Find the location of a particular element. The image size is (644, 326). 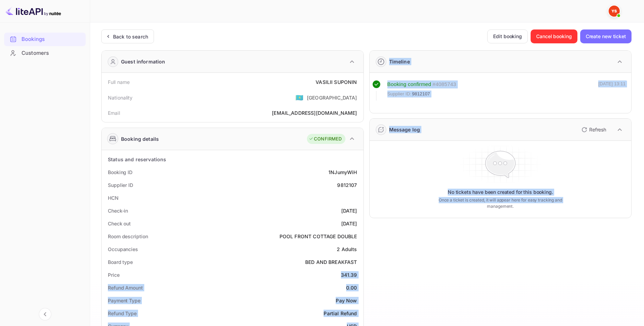

ya-tr-span: No tickets have been created for this booking. is located at coordinates (500, 192).